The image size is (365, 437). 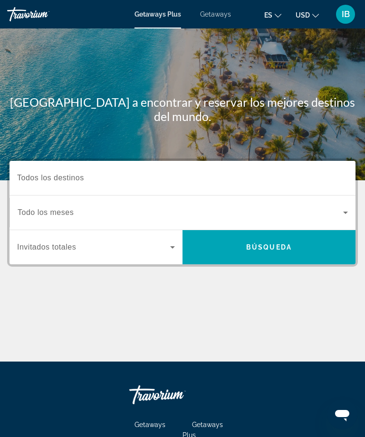 I want to click on span: Todo los meses, so click(x=46, y=212).